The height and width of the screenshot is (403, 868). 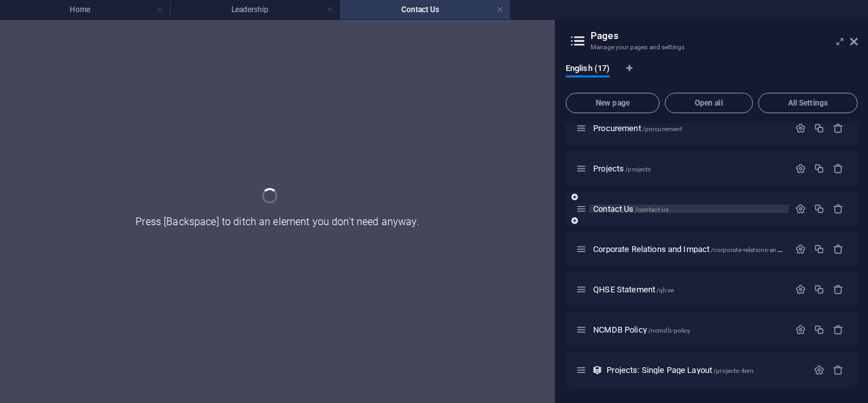 I want to click on div: This layout is used as a template for all items (e.g. a blog post) of this collection. The conten..., so click(x=598, y=370).